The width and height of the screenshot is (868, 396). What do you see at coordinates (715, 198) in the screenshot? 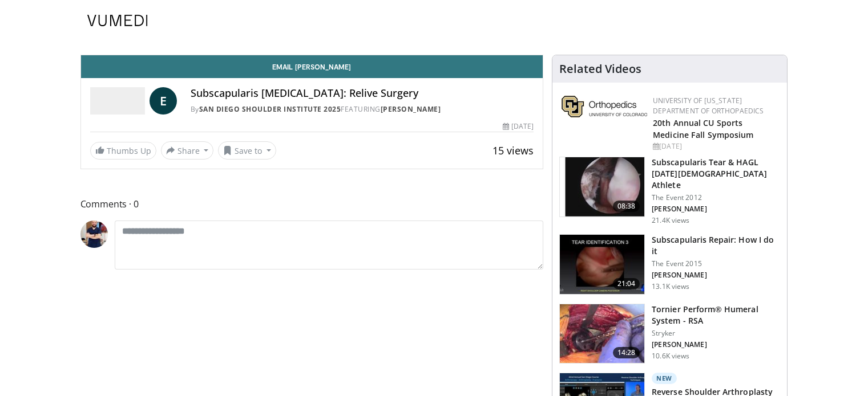
I see `p: The Event 2012` at bounding box center [715, 198].